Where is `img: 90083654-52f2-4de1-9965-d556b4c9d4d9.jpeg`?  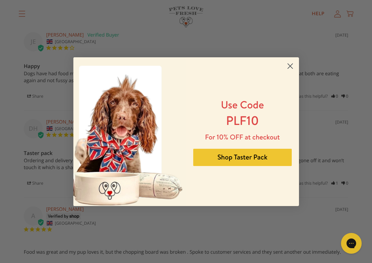 img: 90083654-52f2-4de1-9965-d556b4c9d4d9.jpeg is located at coordinates (130, 131).